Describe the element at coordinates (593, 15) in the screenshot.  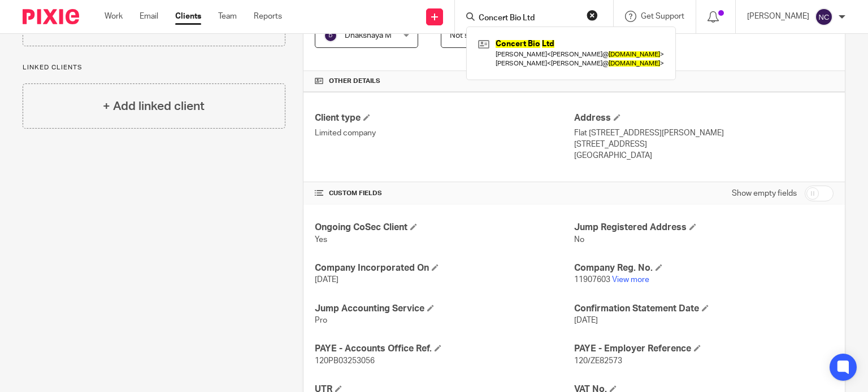
I see `button: Clear` at that location.